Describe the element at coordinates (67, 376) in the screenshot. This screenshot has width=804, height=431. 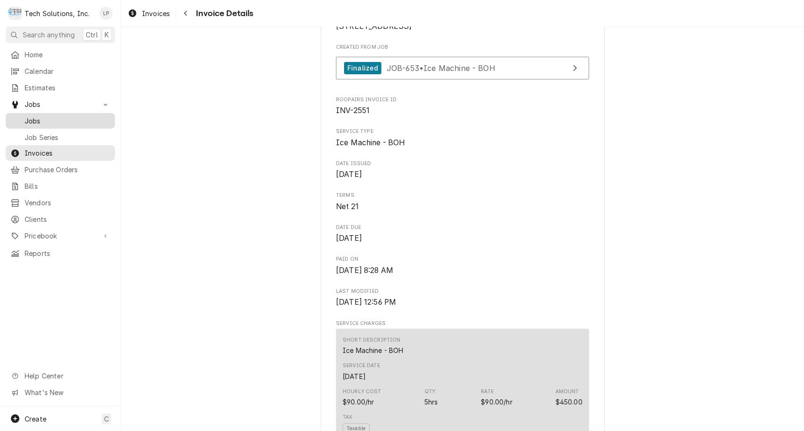
I see `span: Help Center` at that location.